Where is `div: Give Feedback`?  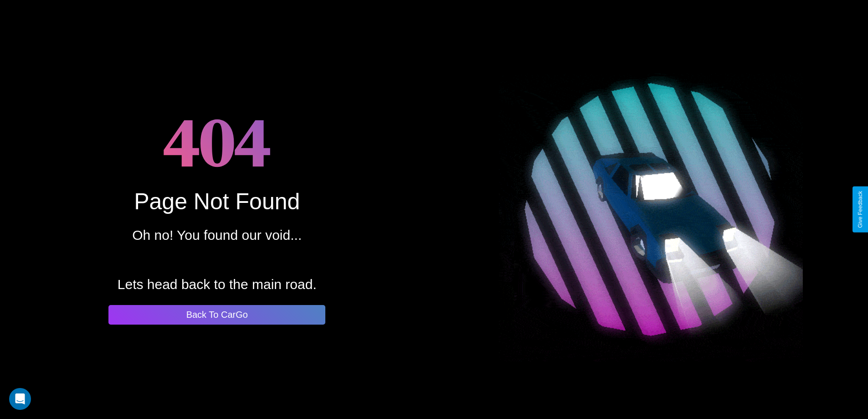 div: Give Feedback is located at coordinates (860, 209).